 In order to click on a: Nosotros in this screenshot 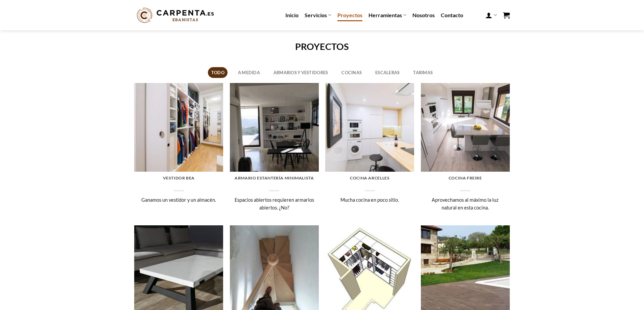, I will do `click(424, 15)`.